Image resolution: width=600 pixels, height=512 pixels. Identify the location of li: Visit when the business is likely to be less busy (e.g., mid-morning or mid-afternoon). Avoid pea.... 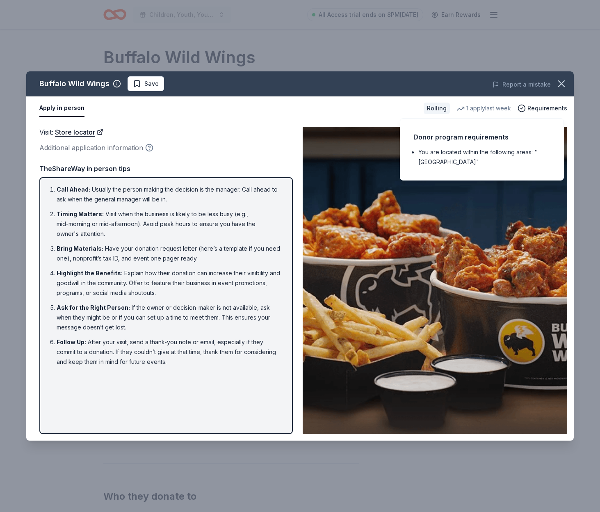
(168, 224).